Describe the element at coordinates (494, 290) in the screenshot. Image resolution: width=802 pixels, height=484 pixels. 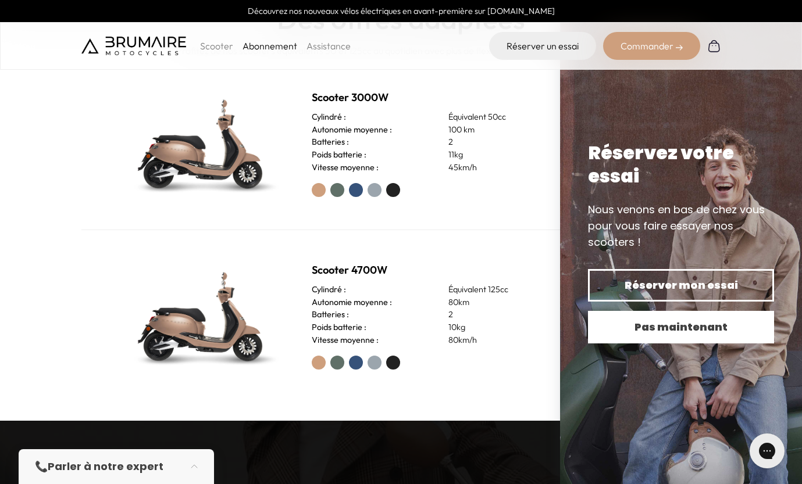
I see `p: Équivalent 125cc` at that location.